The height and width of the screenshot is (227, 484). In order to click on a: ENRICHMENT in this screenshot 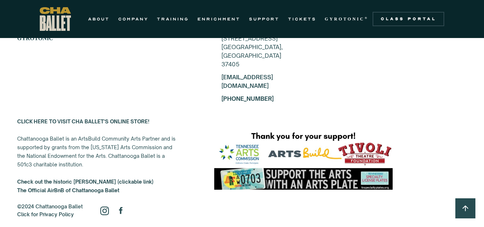, I will do `click(219, 19)`.